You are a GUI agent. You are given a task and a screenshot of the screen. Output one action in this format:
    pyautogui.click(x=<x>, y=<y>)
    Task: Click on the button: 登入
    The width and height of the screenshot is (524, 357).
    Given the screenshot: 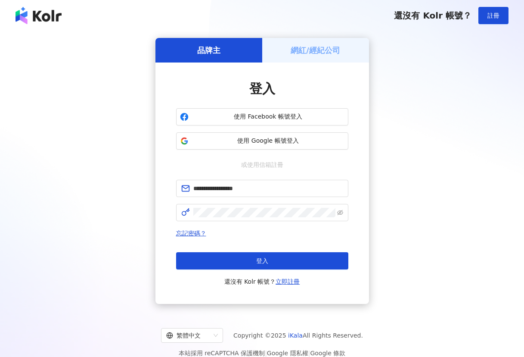 What is the action you would take?
    pyautogui.click(x=262, y=261)
    